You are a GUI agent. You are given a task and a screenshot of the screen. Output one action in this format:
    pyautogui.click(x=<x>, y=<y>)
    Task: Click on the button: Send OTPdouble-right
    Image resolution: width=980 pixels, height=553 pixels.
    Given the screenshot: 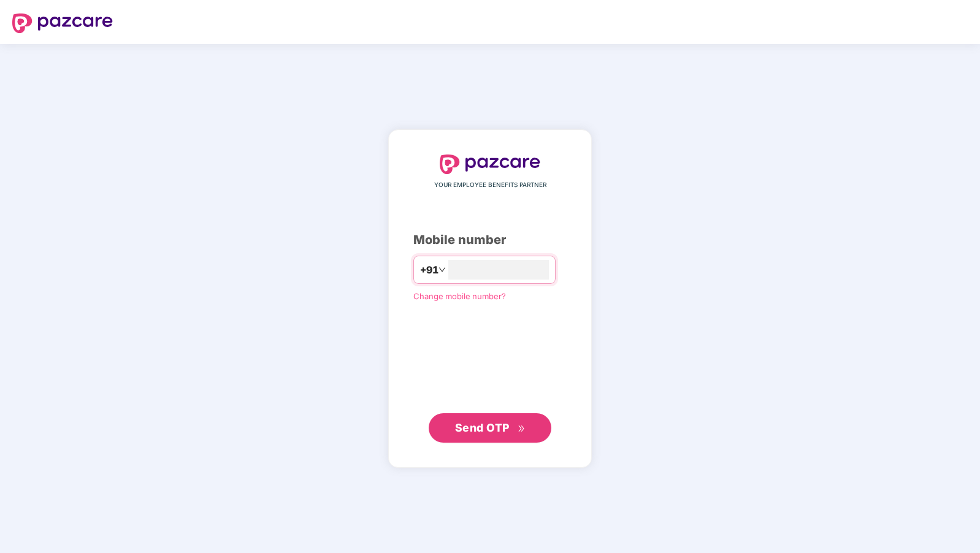 What is the action you would take?
    pyautogui.click(x=490, y=428)
    